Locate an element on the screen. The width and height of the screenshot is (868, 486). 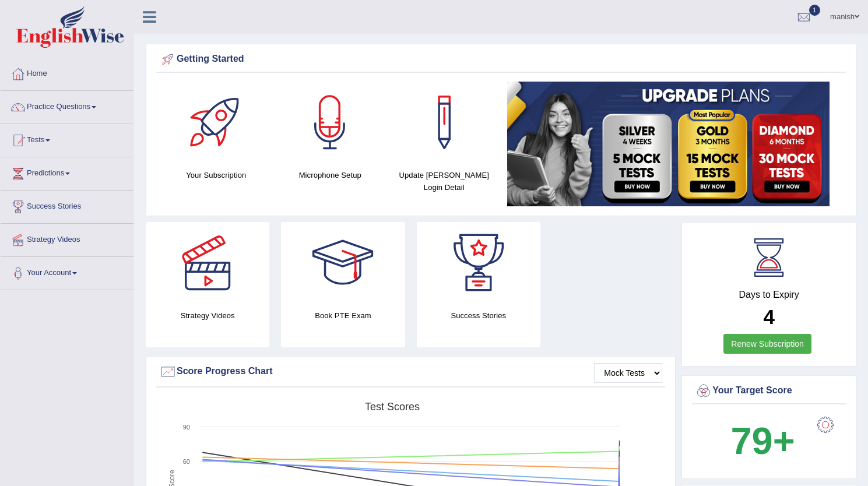
span: 1 is located at coordinates (815, 10).